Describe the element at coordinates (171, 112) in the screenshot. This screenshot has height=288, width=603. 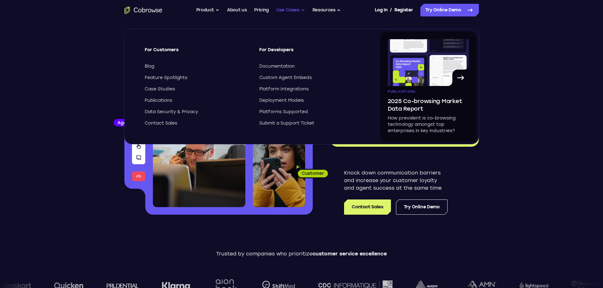
I see `span: Data Security & Privacy` at that location.